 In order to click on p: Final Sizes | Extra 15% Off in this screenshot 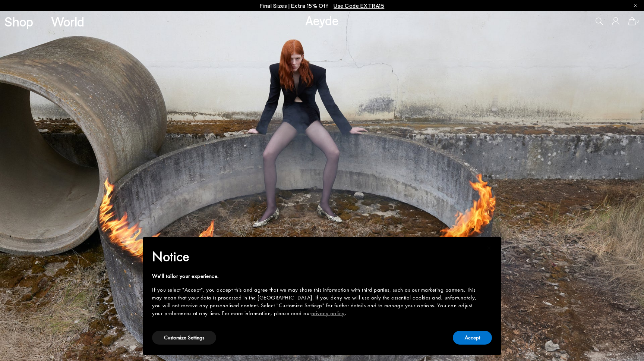, I will do `click(322, 5)`.